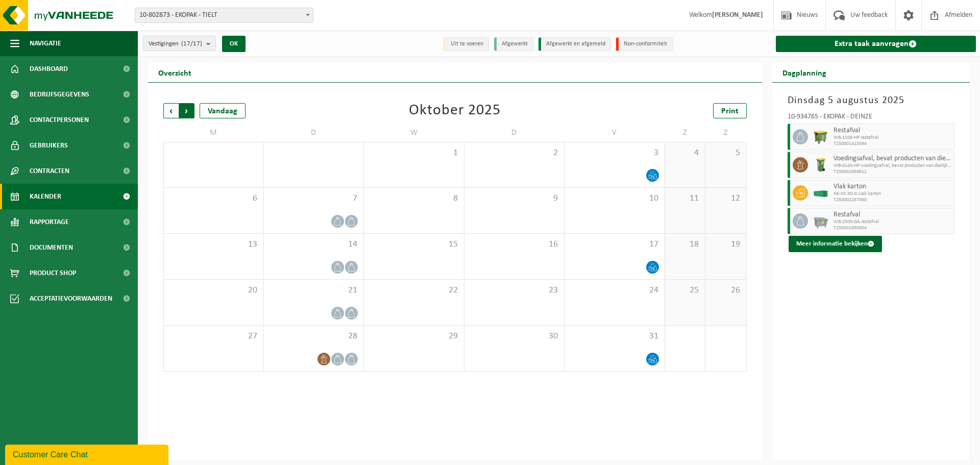  I want to click on td: M, so click(213, 132).